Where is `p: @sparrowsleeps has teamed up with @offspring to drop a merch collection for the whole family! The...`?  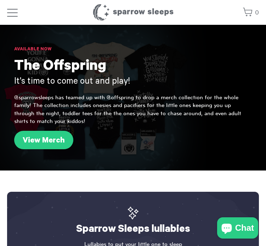
p: @sparrowsleeps has teamed up with @offspring to drop a merch collection for the whole family! The... is located at coordinates (133, 110).